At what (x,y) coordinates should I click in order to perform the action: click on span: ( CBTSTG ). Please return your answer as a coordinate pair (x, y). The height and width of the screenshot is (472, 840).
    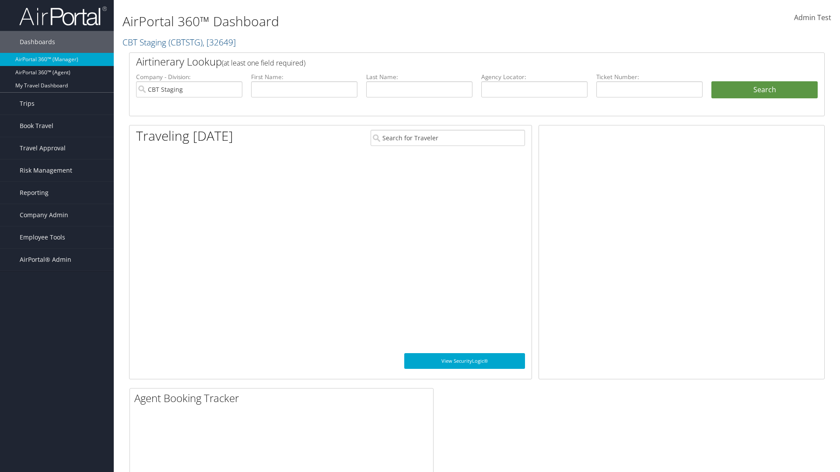
    Looking at the image, I should click on (185, 42).